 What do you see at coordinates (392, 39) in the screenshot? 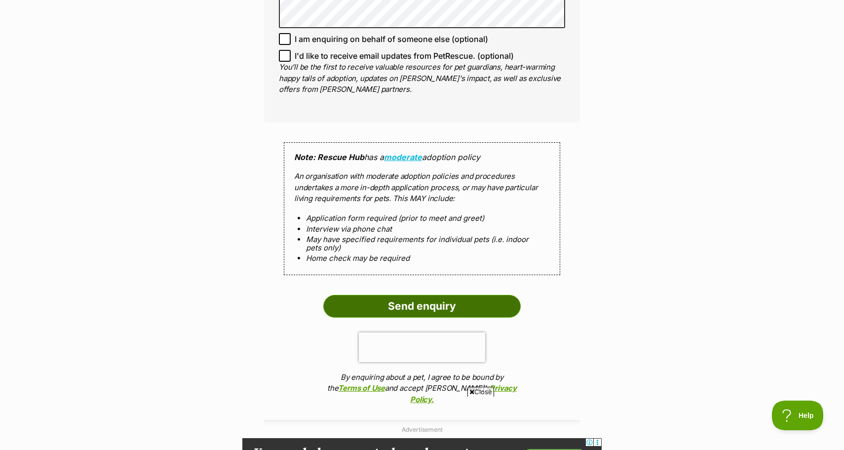
I see `span: I am enquiring on behalf of someone else (optional)` at bounding box center [392, 39].